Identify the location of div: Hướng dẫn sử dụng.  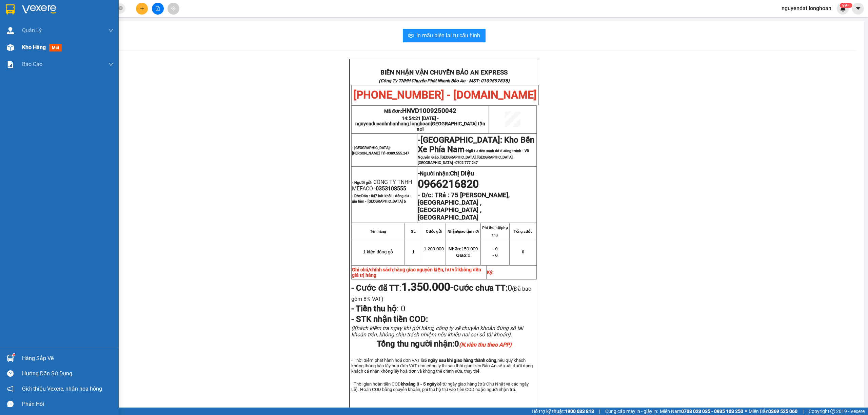
(68, 374).